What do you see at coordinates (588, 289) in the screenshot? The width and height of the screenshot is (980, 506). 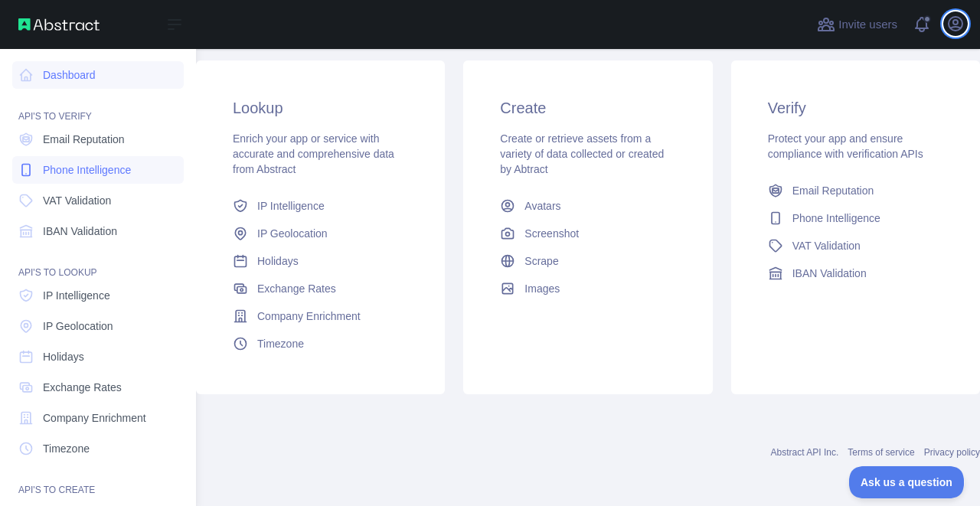 I see `a: Images` at bounding box center [588, 289].